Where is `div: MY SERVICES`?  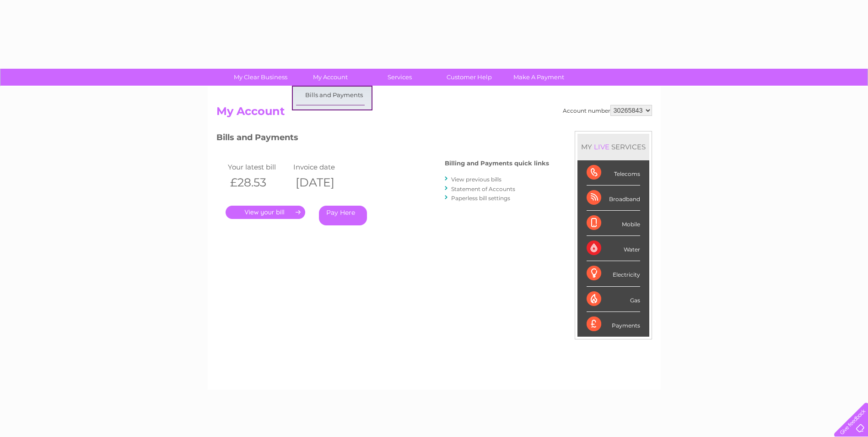 div: MY SERVICES is located at coordinates (614, 146).